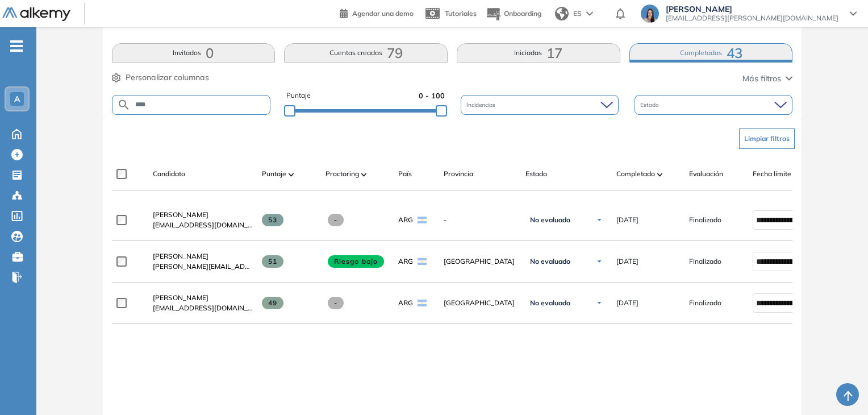 Image resolution: width=868 pixels, height=415 pixels. Describe the element at coordinates (767, 139) in the screenshot. I see `button: Limpiar filtros` at that location.